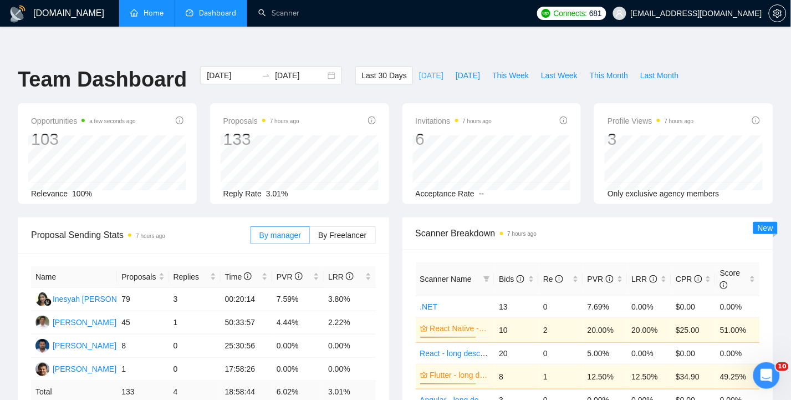 Image resolution: width=791 pixels, height=400 pixels. I want to click on span: 100%, so click(82, 193).